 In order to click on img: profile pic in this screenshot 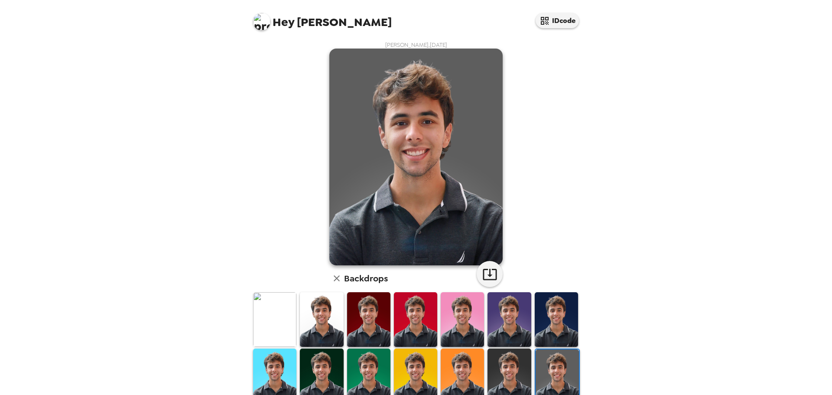, I will do `click(262, 22)`.